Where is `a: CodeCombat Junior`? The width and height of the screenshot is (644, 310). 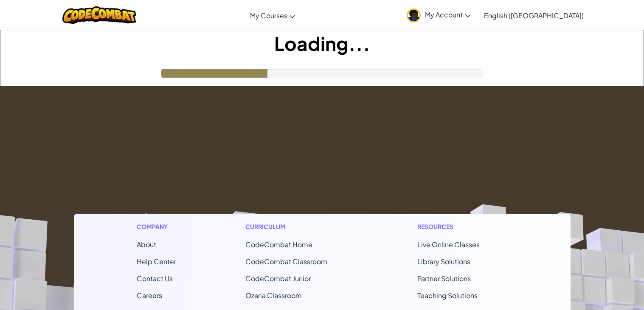
a: CodeCombat Junior is located at coordinates (278, 278).